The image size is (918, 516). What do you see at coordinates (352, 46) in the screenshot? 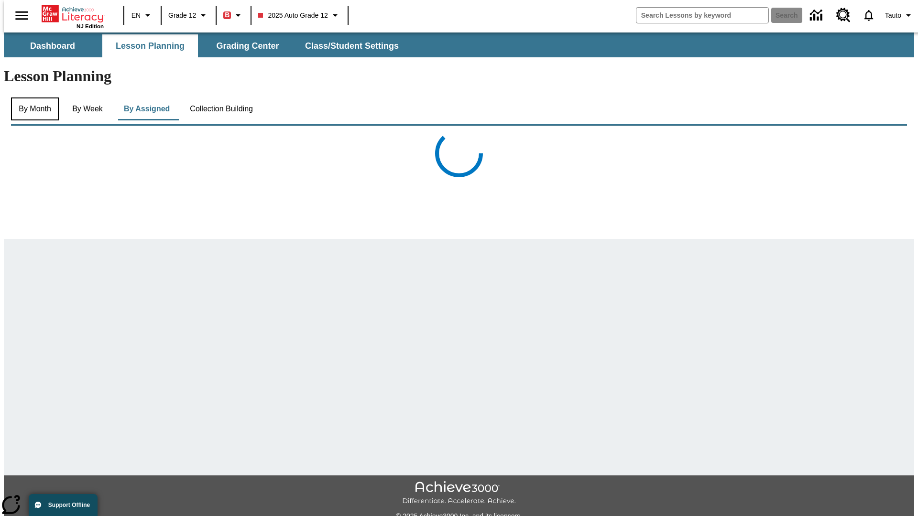
I see `button: Class/Student Settings` at bounding box center [352, 46].